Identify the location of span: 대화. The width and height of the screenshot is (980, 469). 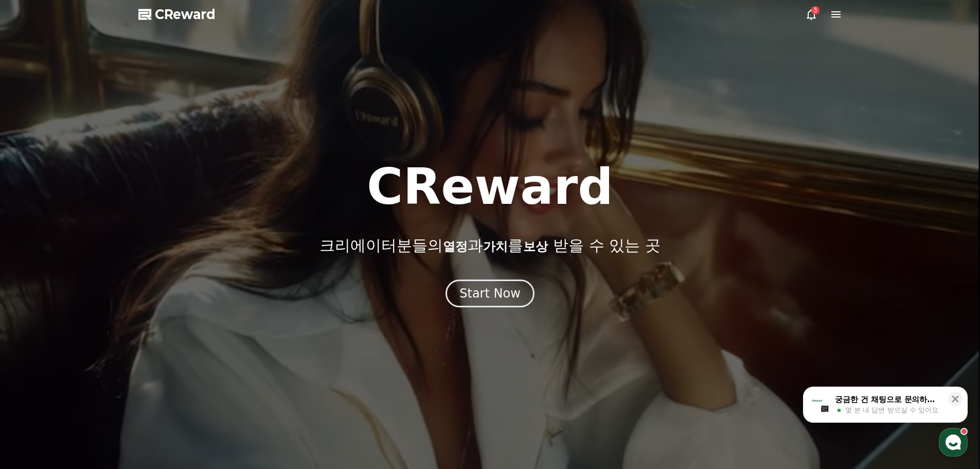
(100, 346).